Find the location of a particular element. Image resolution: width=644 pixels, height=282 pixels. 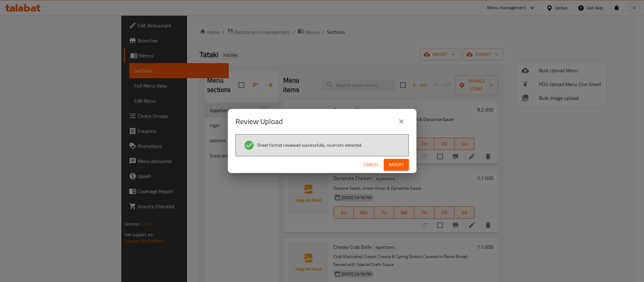

button: close is located at coordinates (401, 121).